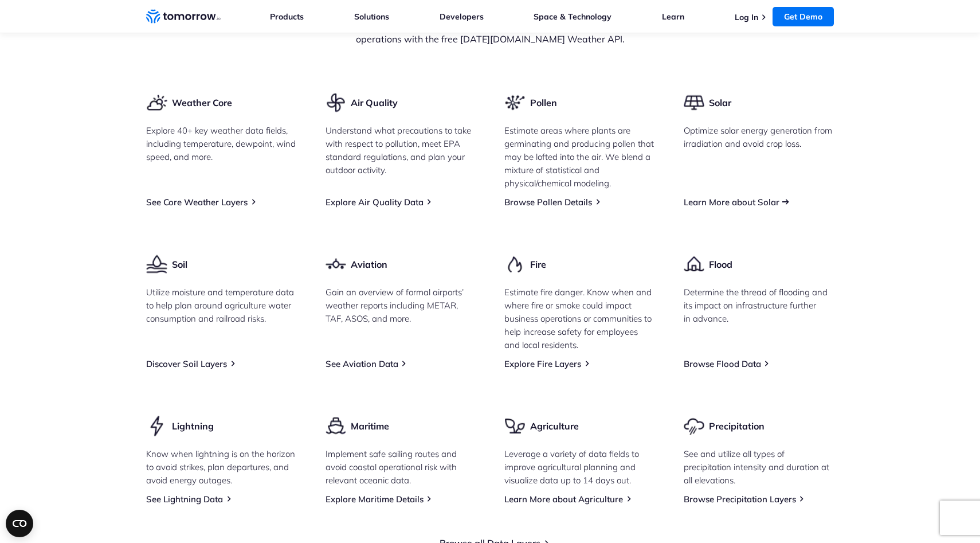  I want to click on a: Explore Maritime Details, so click(374, 499).